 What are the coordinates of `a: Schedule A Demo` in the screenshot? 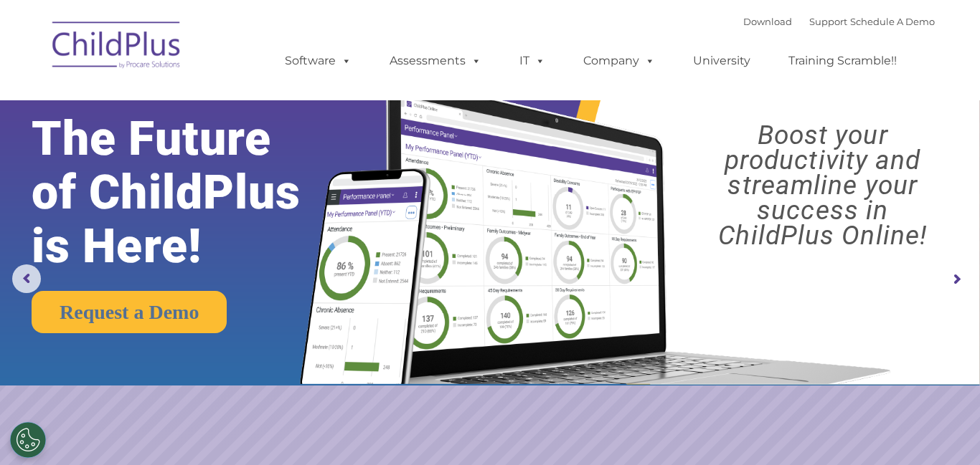 It's located at (893, 21).